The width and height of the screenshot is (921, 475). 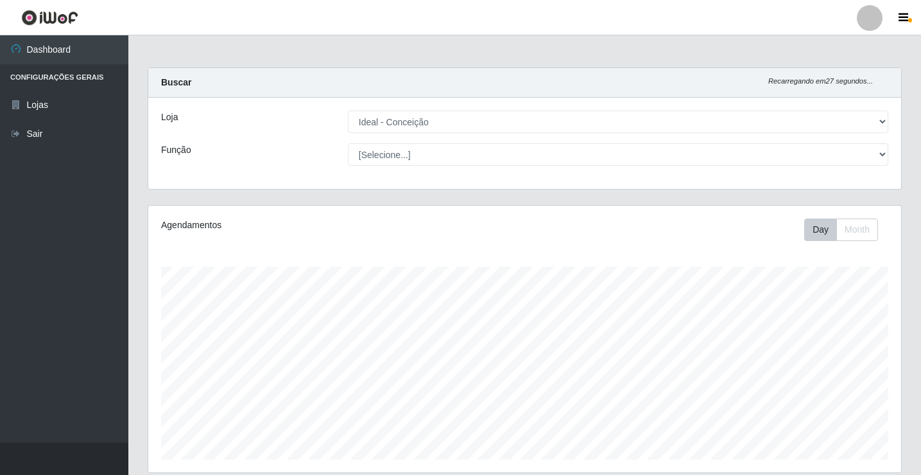 What do you see at coordinates (170, 117) in the screenshot?
I see `label: Loja` at bounding box center [170, 117].